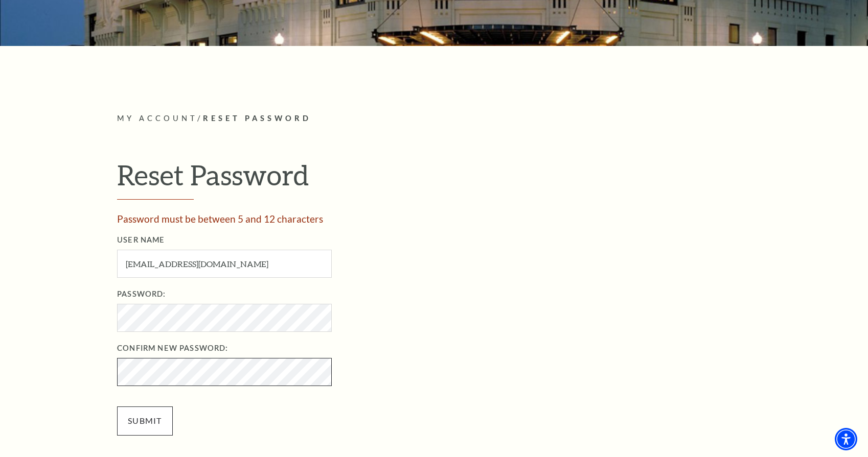 The height and width of the screenshot is (457, 868). I want to click on label: Password:, so click(445, 294).